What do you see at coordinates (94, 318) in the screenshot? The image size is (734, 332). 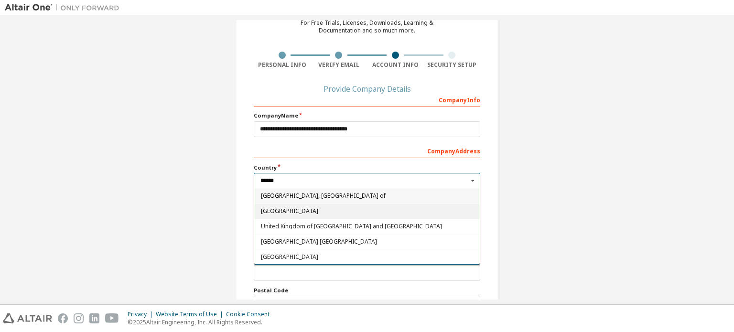 I see `img: linkedin.svg` at bounding box center [94, 318].